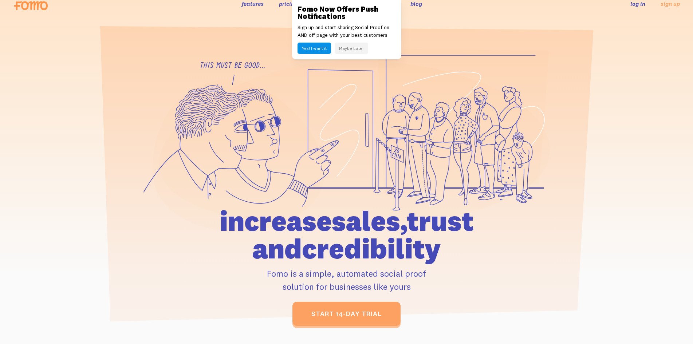 The image size is (693, 344). Describe the element at coordinates (347, 280) in the screenshot. I see `p: Fomo is a simple, automated social proof solution for businesses like yours` at that location.